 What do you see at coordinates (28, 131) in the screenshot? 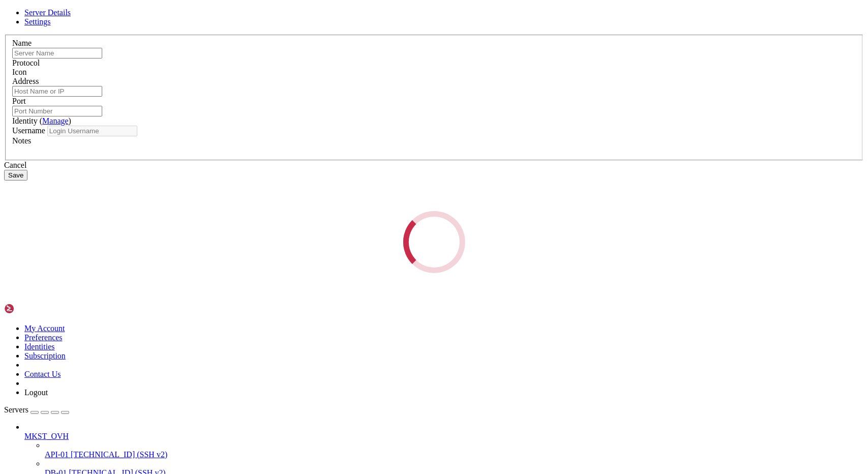
I see `label: Username` at bounding box center [28, 131].